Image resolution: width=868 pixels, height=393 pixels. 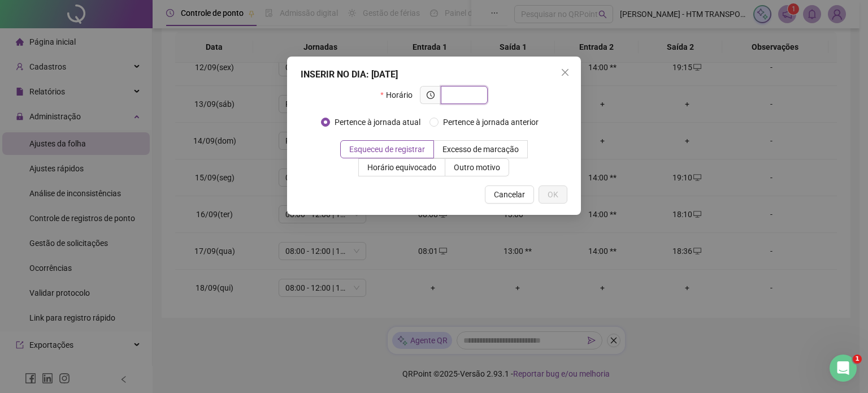 I want to click on label: Horário, so click(x=399, y=95).